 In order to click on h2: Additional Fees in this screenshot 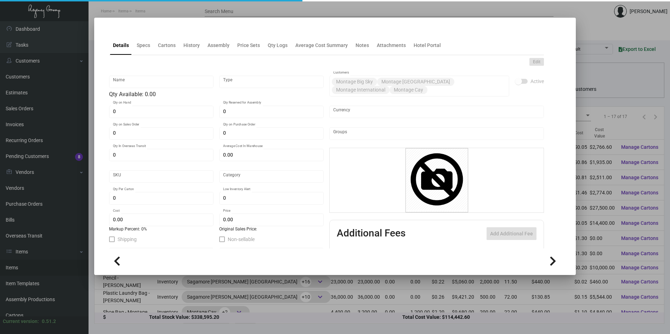, I will do `click(371, 234)`.